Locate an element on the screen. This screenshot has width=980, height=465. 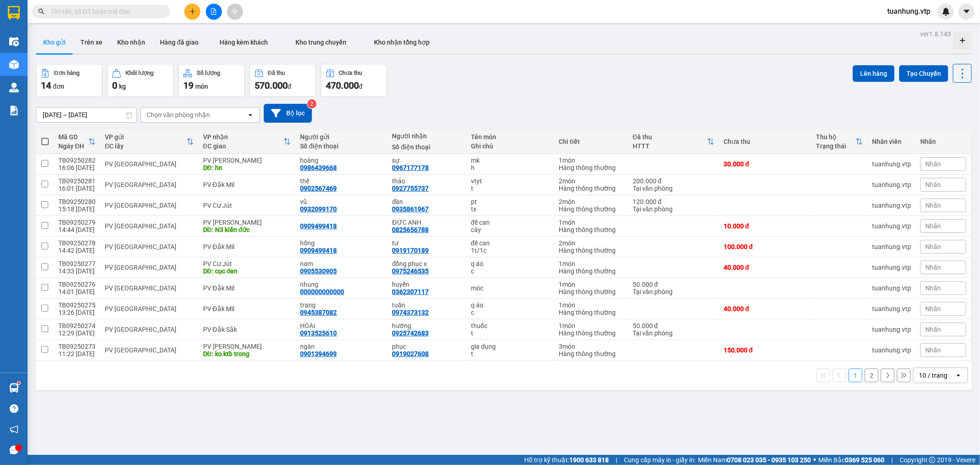
button: Tạo Chuyến is located at coordinates (924, 73).